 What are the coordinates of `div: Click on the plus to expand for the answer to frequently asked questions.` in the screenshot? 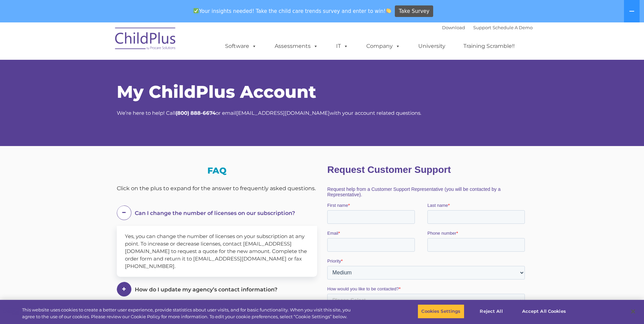 It's located at (217, 189).